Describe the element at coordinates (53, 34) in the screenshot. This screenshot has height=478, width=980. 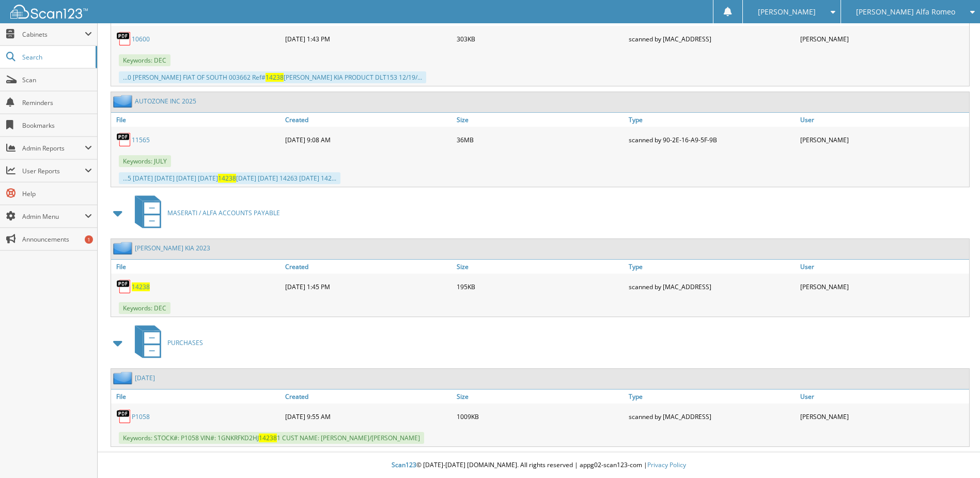
I see `span: Cabinets` at that location.